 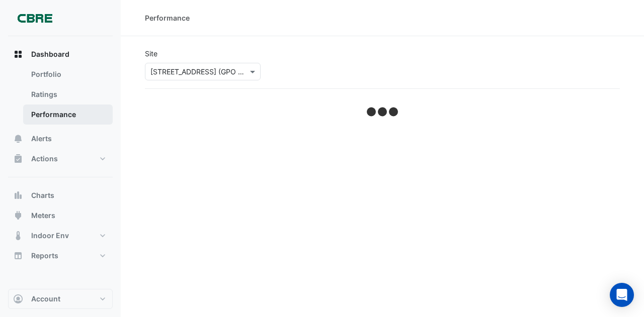 I want to click on span: Charts, so click(x=42, y=195).